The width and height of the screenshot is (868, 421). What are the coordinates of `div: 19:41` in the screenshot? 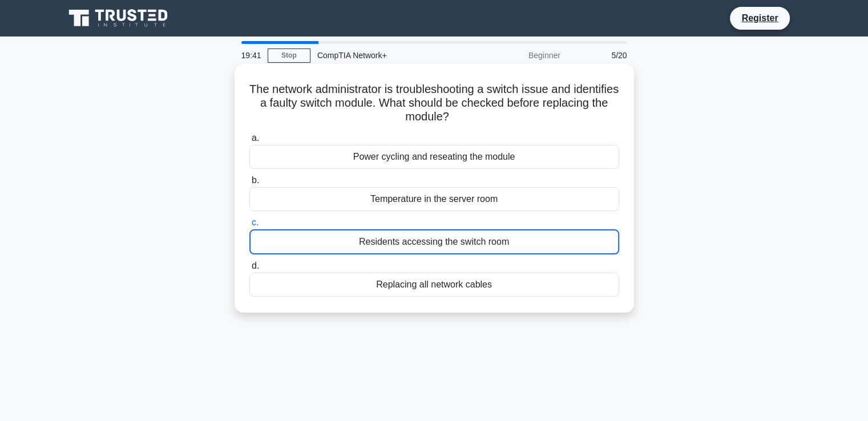 It's located at (251, 55).